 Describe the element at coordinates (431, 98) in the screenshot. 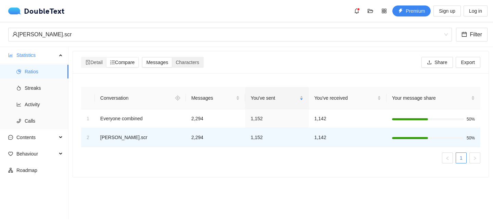

I see `span: Your message share` at that location.